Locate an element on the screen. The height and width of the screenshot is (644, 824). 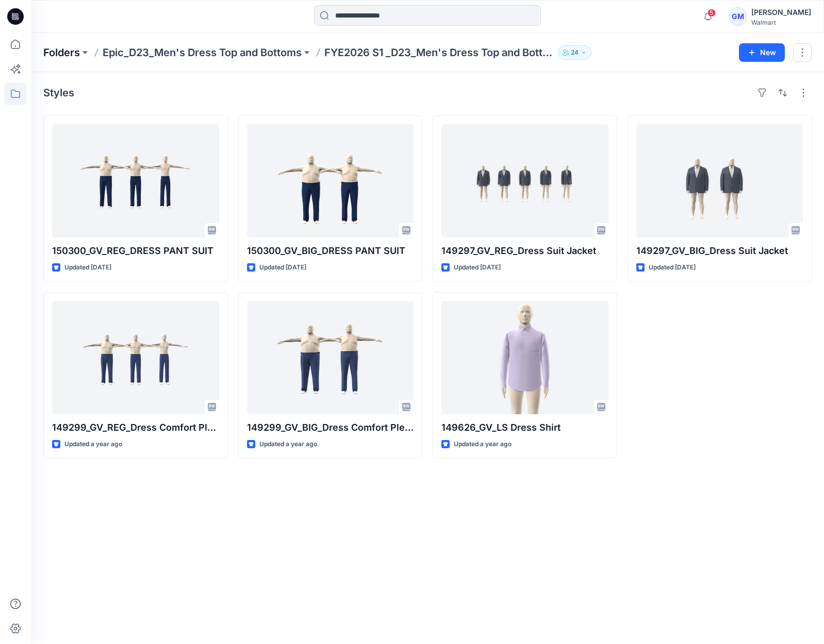
p: 24 is located at coordinates (574, 53).